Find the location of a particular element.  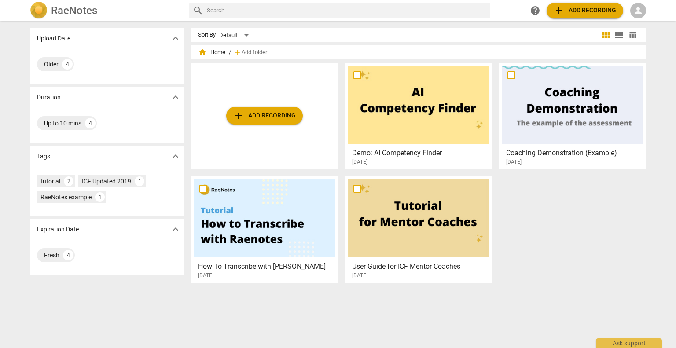

div: Default is located at coordinates (235, 35).